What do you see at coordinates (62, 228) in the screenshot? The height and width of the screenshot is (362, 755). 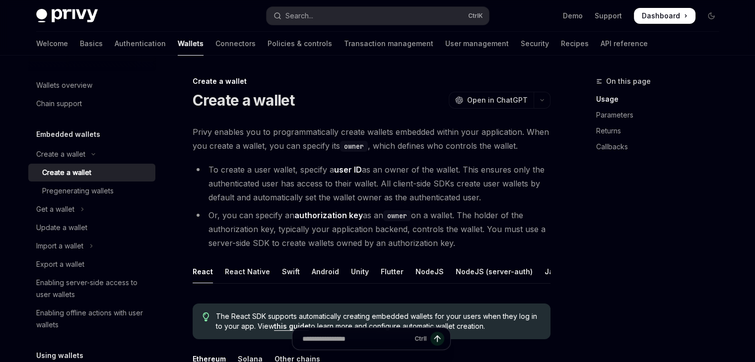 I see `div: Update a wallet` at bounding box center [62, 228].